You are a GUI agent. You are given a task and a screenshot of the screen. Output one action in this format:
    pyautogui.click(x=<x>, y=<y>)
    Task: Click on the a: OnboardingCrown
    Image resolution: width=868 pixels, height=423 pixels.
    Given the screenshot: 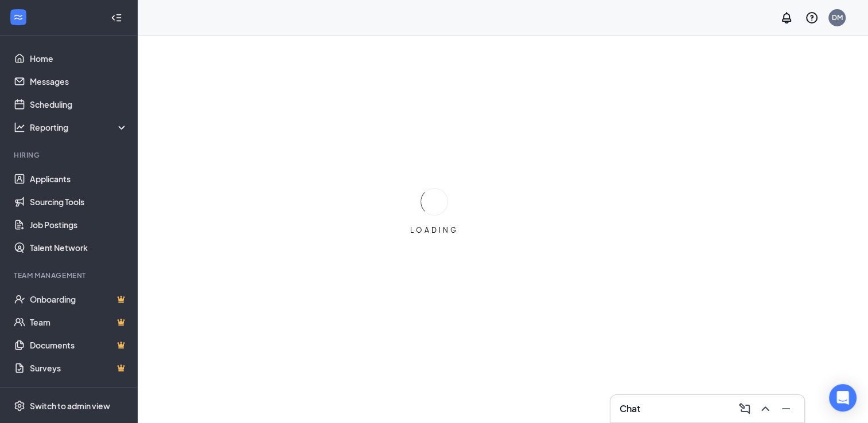 What is the action you would take?
    pyautogui.click(x=78, y=300)
    